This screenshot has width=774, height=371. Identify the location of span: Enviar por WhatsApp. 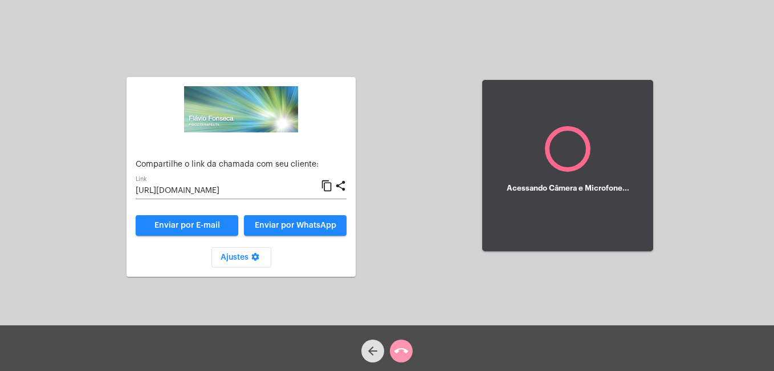
(295, 225).